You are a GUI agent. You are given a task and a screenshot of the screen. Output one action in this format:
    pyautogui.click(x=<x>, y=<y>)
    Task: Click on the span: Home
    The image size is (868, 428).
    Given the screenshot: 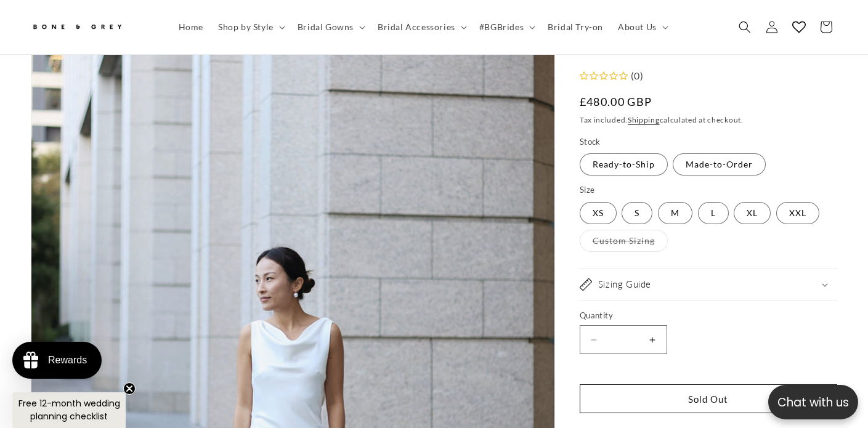 What is the action you would take?
    pyautogui.click(x=191, y=27)
    